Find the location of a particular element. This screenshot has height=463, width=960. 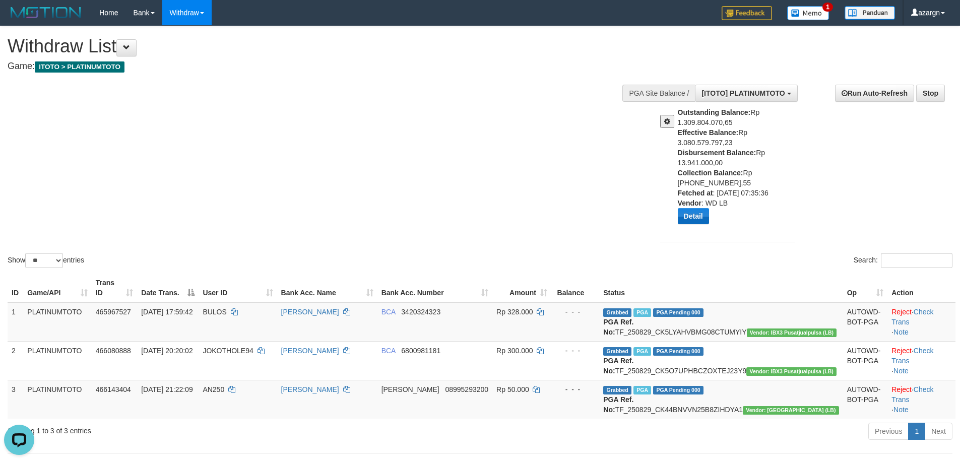

b: Disbursement Balance: is located at coordinates (717, 153).